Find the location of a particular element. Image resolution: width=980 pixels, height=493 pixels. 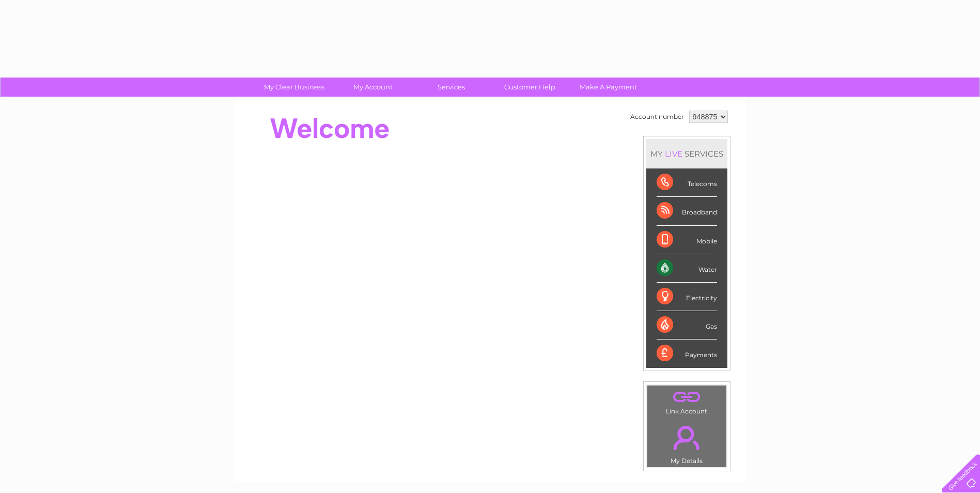

div: Gas is located at coordinates (687, 325).